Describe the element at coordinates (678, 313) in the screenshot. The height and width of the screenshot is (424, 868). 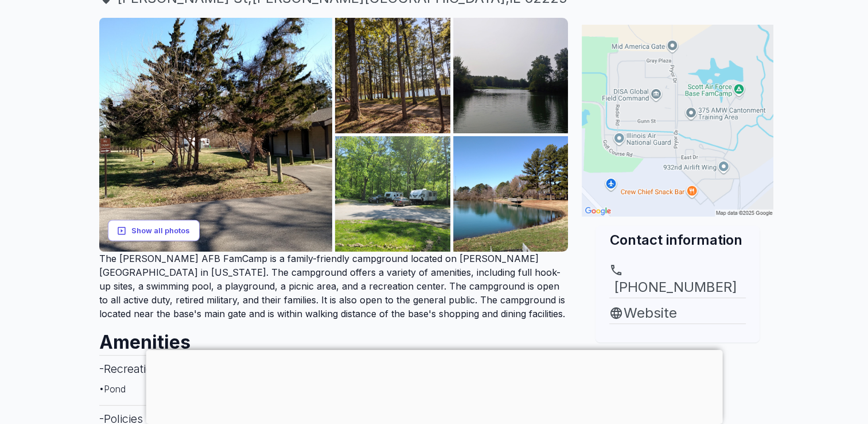
I see `a: Website` at that location.